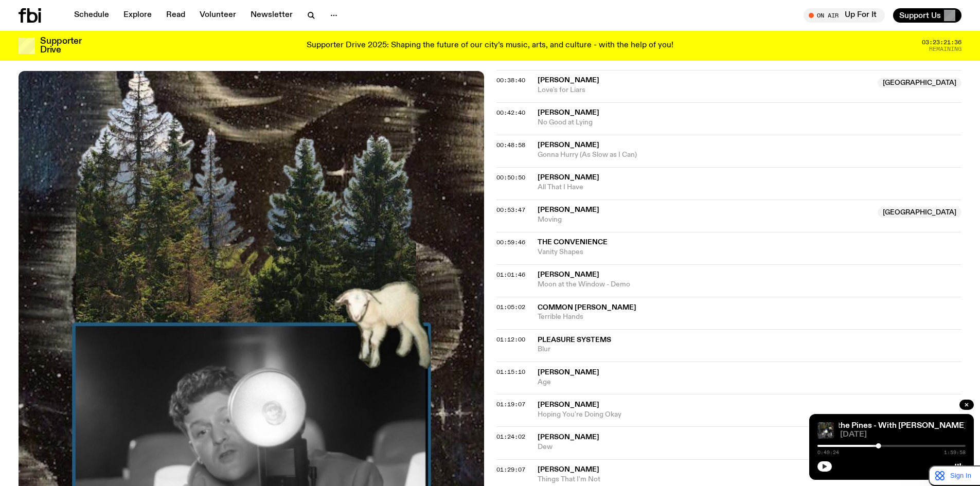 The height and width of the screenshot is (486, 980). What do you see at coordinates (705, 90) in the screenshot?
I see `span: Love's for Liars` at bounding box center [705, 90].